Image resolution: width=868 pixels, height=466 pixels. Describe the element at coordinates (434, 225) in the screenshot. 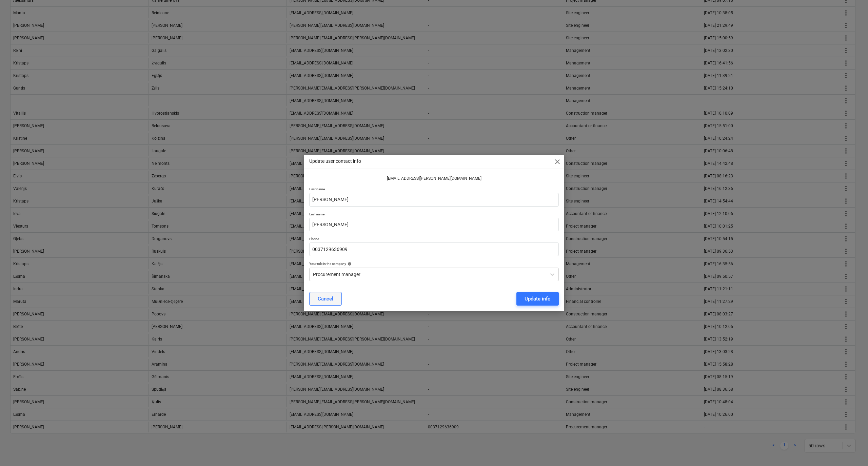

I see `input: Last name` at that location.